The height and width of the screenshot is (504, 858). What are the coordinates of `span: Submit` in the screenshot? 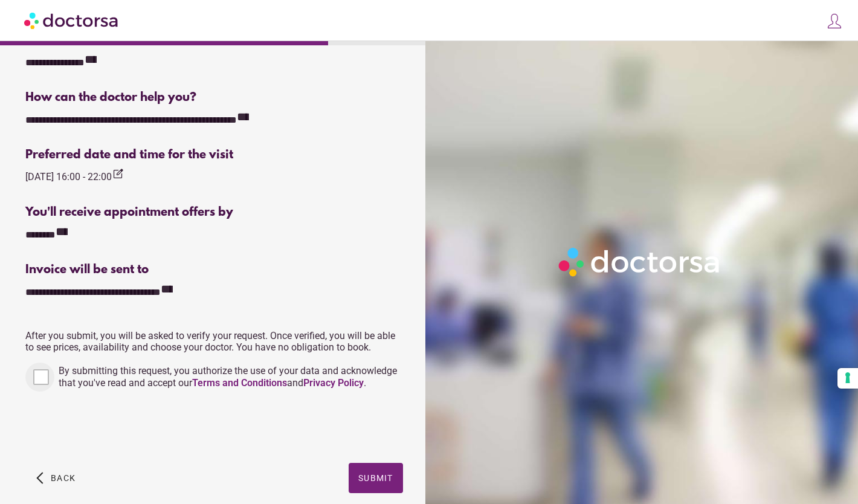 It's located at (376, 478).